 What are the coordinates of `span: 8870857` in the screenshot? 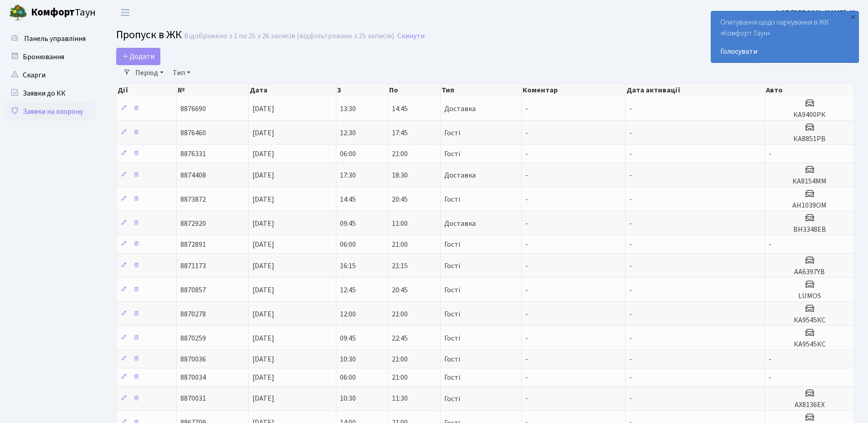 It's located at (193, 290).